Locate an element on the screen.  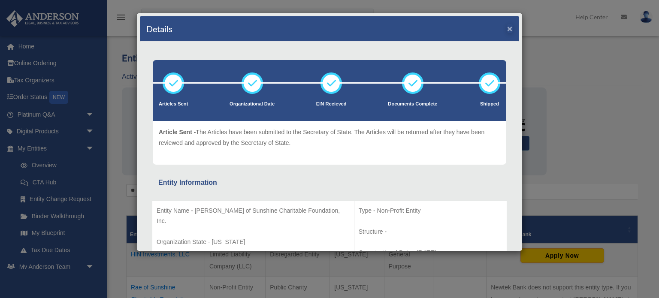
div: Entity Information is located at coordinates (329, 183).